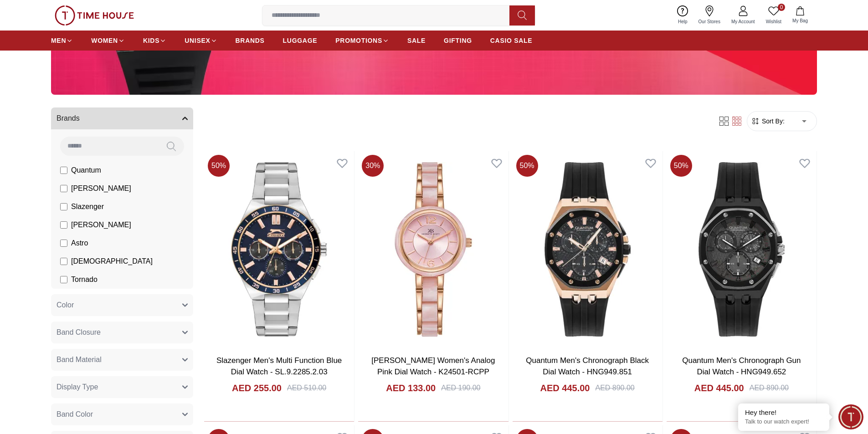 The image size is (868, 434). Describe the element at coordinates (457, 41) in the screenshot. I see `span: GIFTING` at that location.